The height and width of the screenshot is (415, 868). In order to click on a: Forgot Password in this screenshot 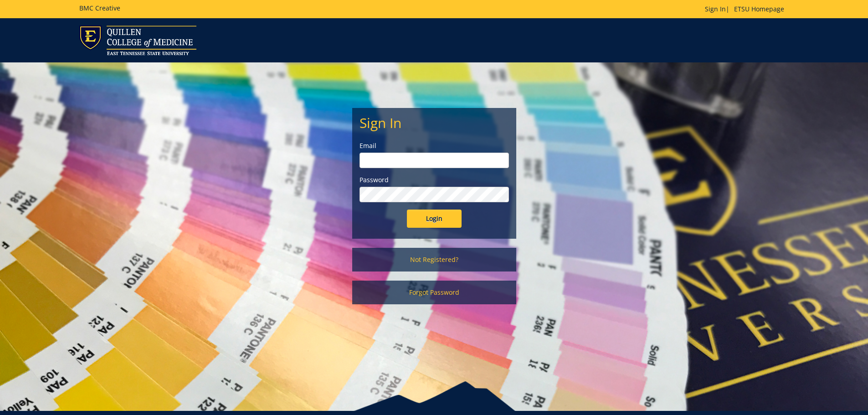, I will do `click(434, 292)`.